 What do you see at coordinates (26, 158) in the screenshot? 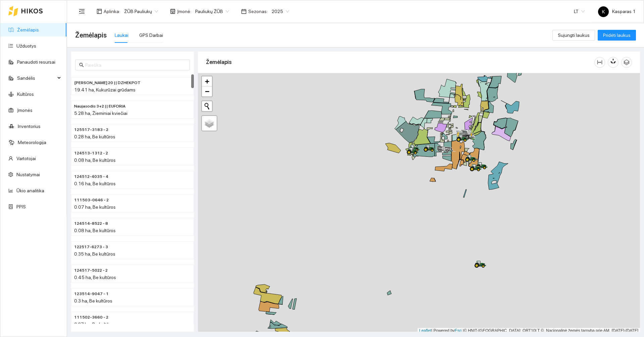
I see `a: Vartotojai` at bounding box center [26, 158].